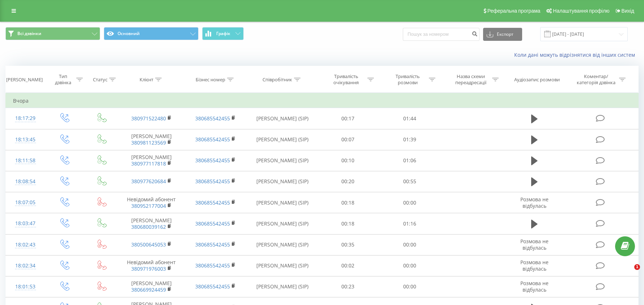 The height and width of the screenshot is (305, 644). What do you see at coordinates (149, 163) in the screenshot?
I see `a: 380977117818` at bounding box center [149, 163].